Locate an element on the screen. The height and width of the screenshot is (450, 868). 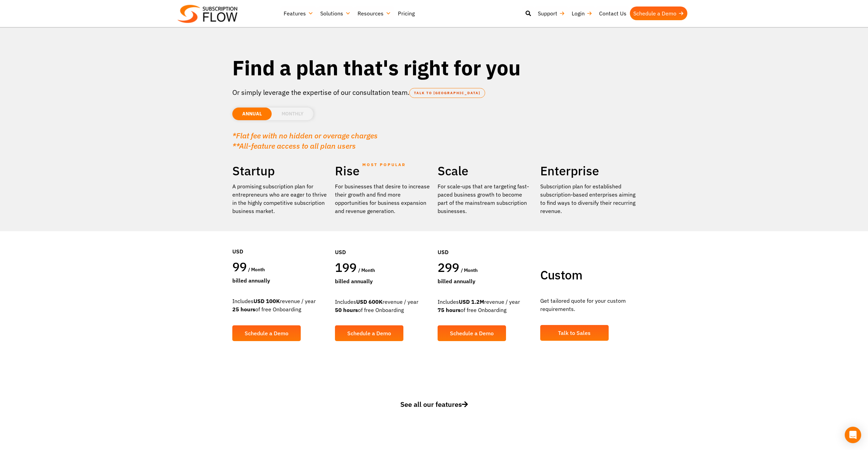
a: Solutions is located at coordinates (335, 13).